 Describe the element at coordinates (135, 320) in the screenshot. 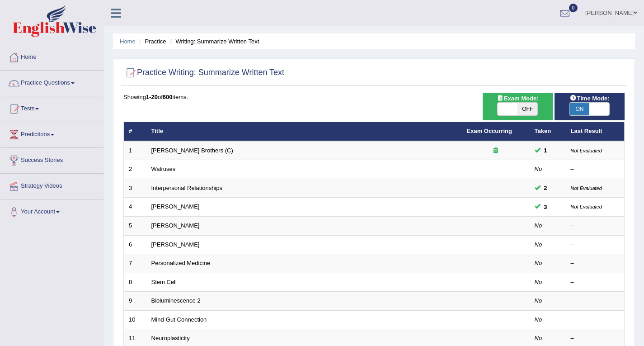

I see `td: 10` at that location.